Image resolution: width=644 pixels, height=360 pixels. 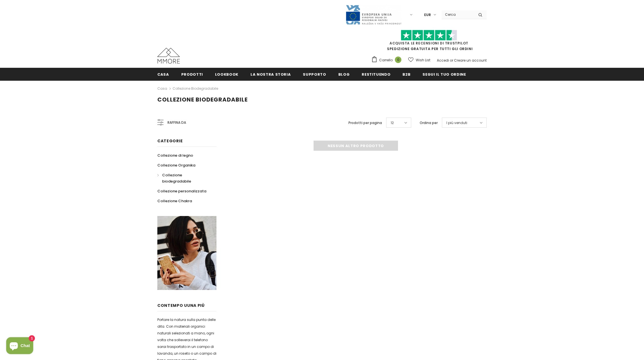 What do you see at coordinates (452, 60) in the screenshot?
I see `span: or` at bounding box center [452, 60].